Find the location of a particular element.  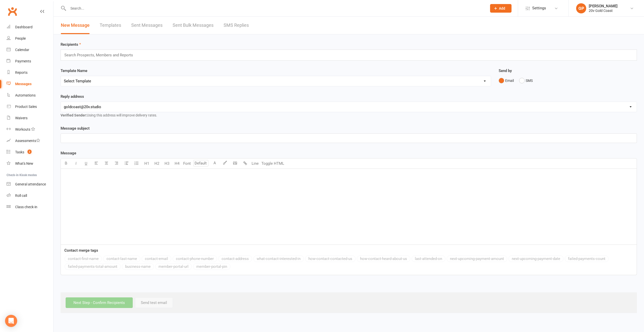

a: Templates is located at coordinates (110, 25).